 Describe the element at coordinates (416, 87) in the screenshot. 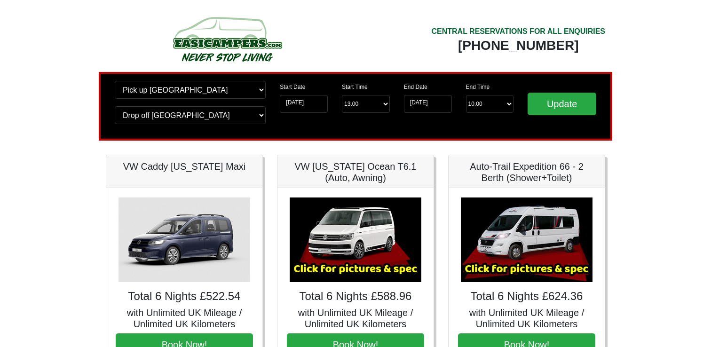

I see `label: End Date` at that location.